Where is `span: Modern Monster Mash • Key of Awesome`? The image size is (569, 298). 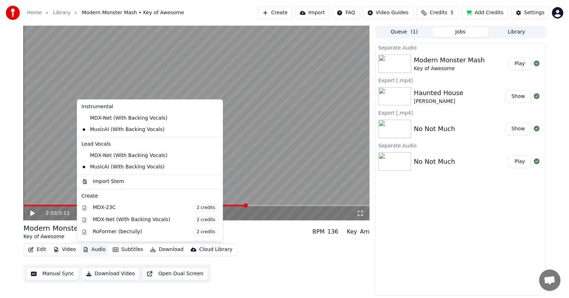
span: Modern Monster Mash • Key of Awesome is located at coordinates (133, 13).